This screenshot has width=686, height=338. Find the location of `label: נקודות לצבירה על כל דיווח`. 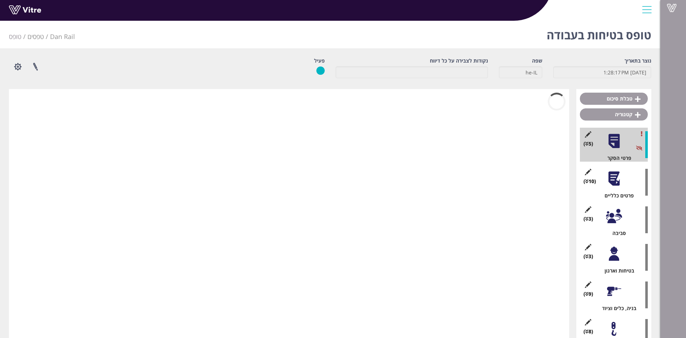

label: נקודות לצבירה על כל דיווח is located at coordinates (459, 61).